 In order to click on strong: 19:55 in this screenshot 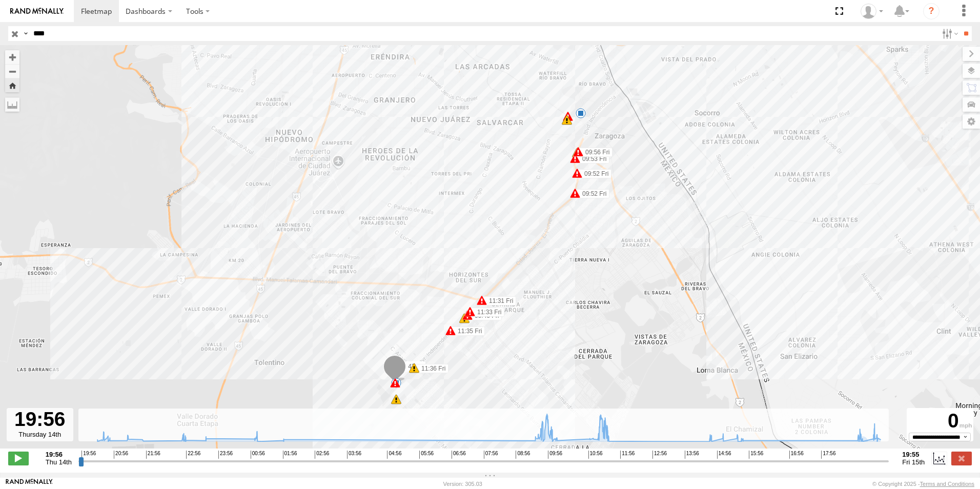, I will do `click(913, 454)`.